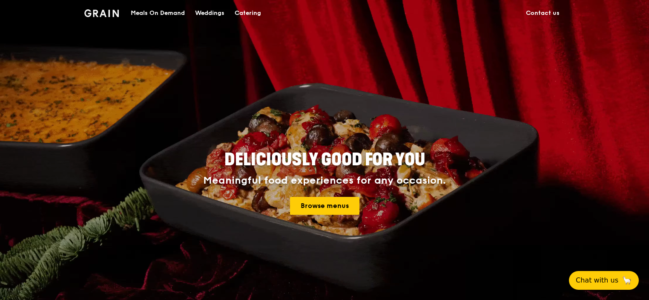  What do you see at coordinates (158, 13) in the screenshot?
I see `div: Meals On Demand` at bounding box center [158, 13].